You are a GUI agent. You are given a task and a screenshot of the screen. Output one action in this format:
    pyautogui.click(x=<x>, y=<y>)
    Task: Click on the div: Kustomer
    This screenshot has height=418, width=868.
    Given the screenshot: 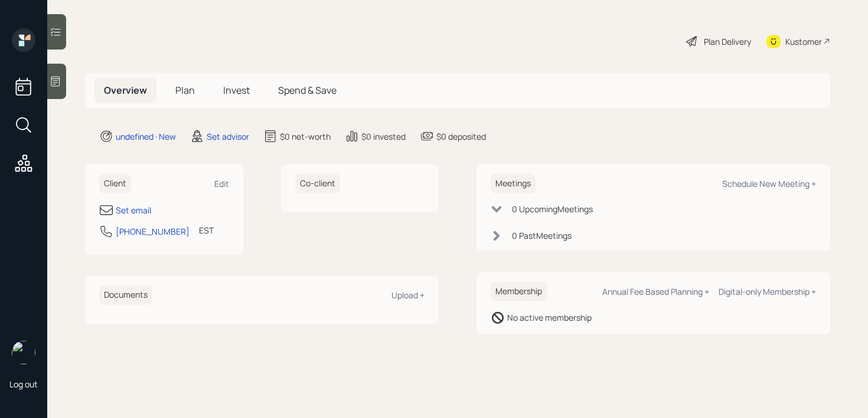 What is the action you would take?
    pyautogui.click(x=804, y=41)
    